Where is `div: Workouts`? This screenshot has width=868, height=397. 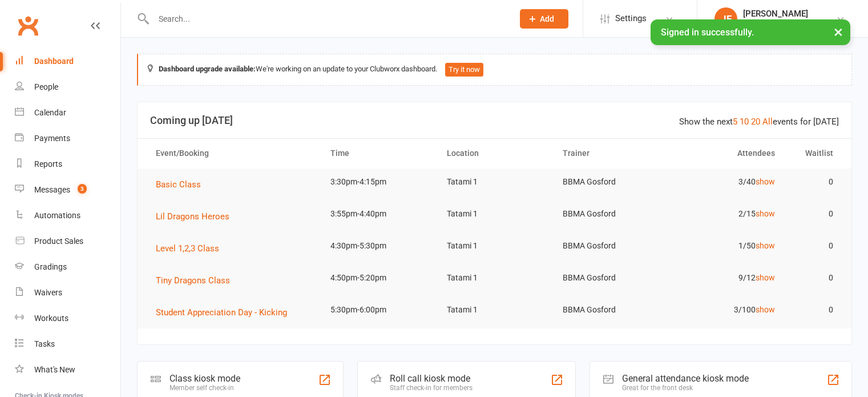 div: Workouts is located at coordinates (51, 318).